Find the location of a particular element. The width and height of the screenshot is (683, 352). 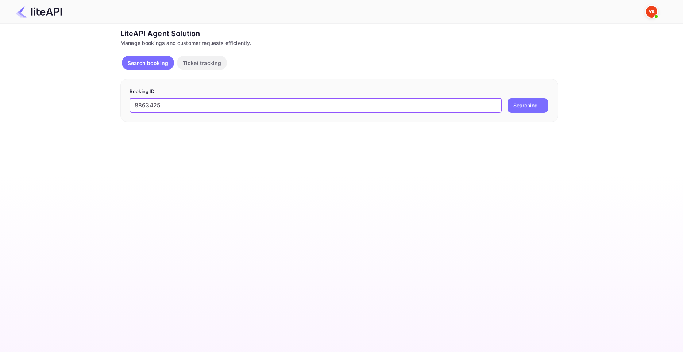

p: Search booking is located at coordinates (148, 63).